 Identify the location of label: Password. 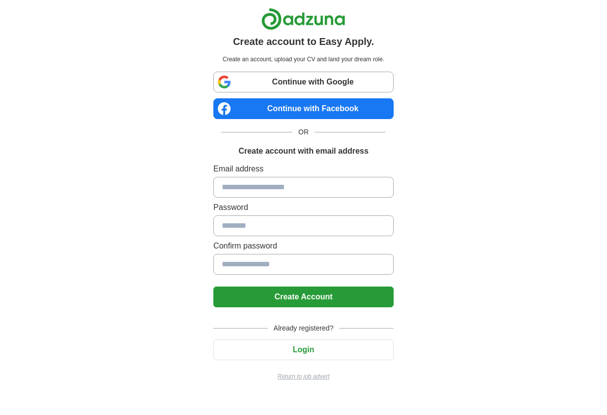
(303, 207).